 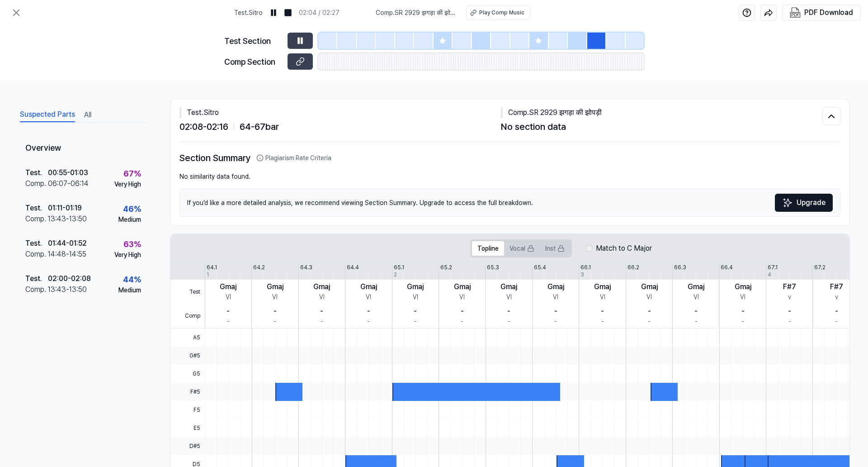 What do you see at coordinates (727, 267) in the screenshot?
I see `div: 66.4` at bounding box center [727, 267].